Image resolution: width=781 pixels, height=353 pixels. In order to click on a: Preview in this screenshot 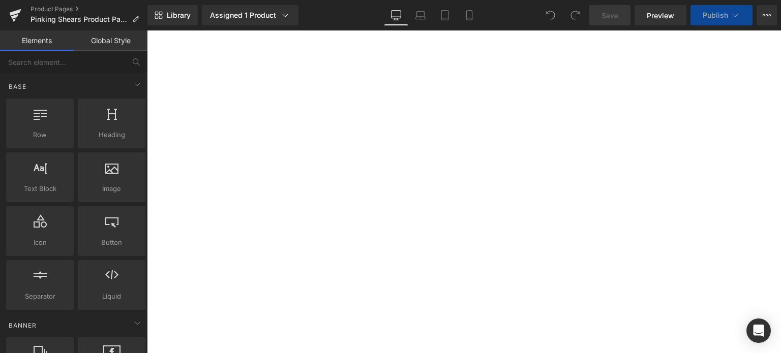, I will do `click(660, 15)`.